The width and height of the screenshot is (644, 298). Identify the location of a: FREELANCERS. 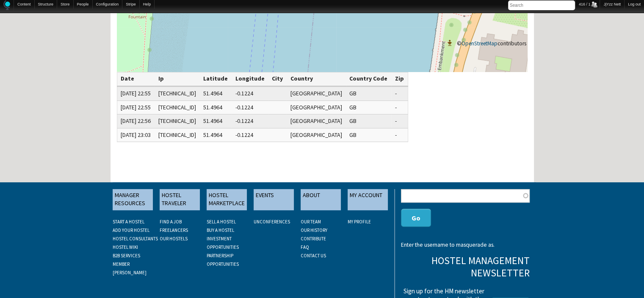
(173, 230).